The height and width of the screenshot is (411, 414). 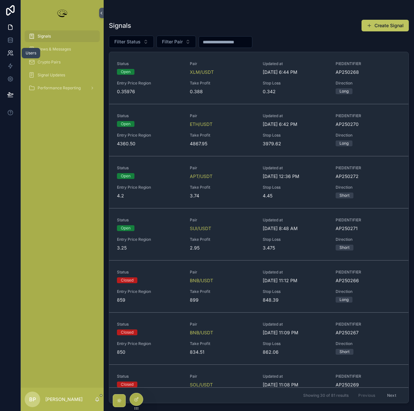 I want to click on span: Crypto Pairs, so click(x=49, y=62).